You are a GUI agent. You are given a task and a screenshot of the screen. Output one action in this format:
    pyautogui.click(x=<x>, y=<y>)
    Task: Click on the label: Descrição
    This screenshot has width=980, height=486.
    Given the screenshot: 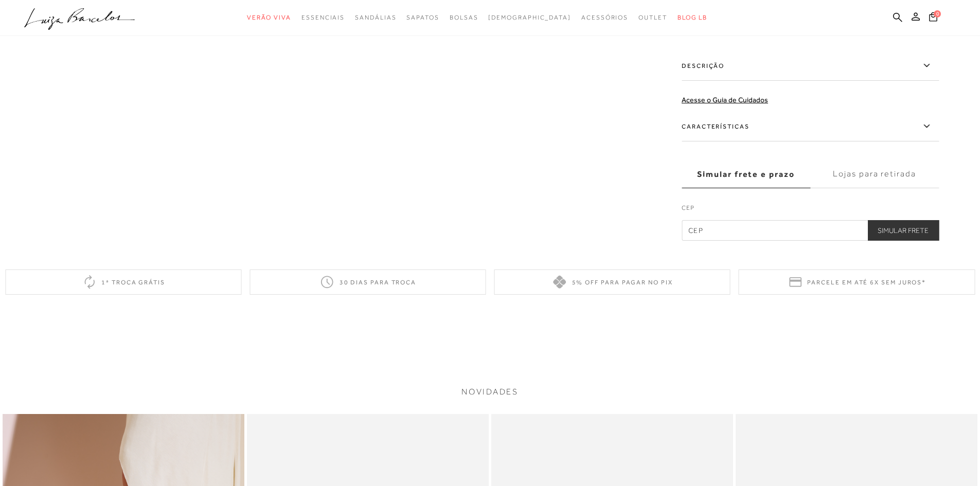 What is the action you would take?
    pyautogui.click(x=811, y=65)
    